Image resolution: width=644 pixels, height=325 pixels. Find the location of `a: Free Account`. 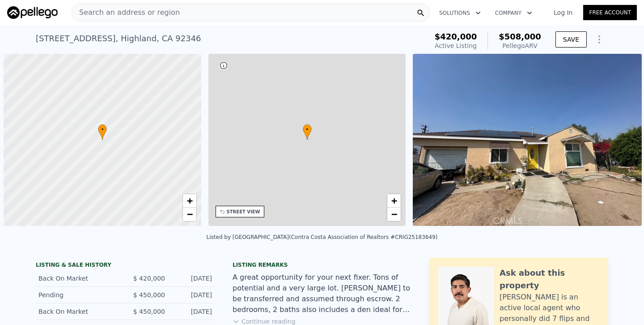

a: Free Account is located at coordinates (610, 13).